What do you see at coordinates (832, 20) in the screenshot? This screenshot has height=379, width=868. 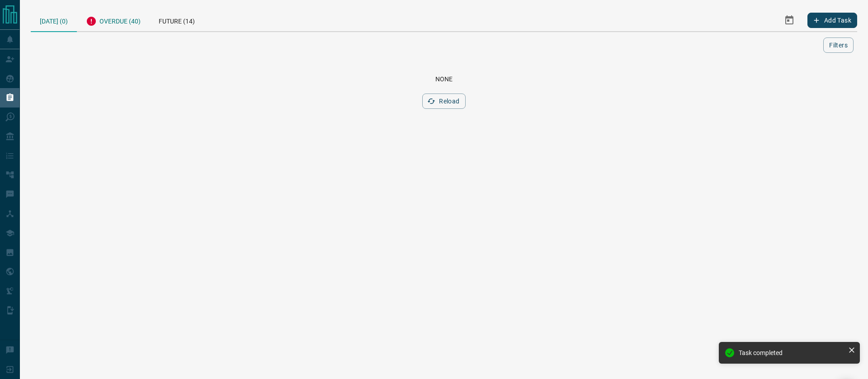 I see `button: Add Task` at bounding box center [832, 20].